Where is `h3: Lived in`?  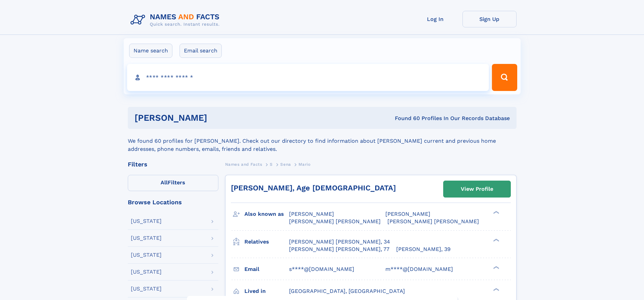
h3: Lived in is located at coordinates (267, 291).